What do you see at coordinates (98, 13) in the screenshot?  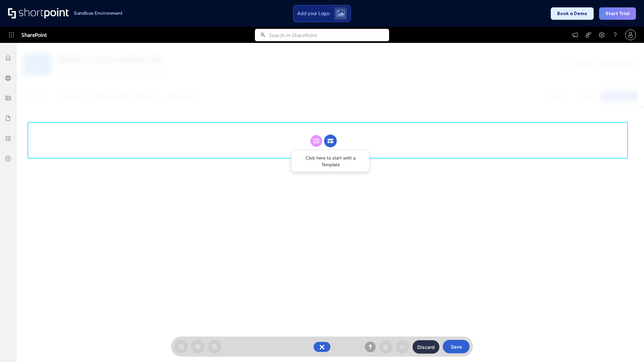 I see `h1: Sandbox Environment` at bounding box center [98, 13].